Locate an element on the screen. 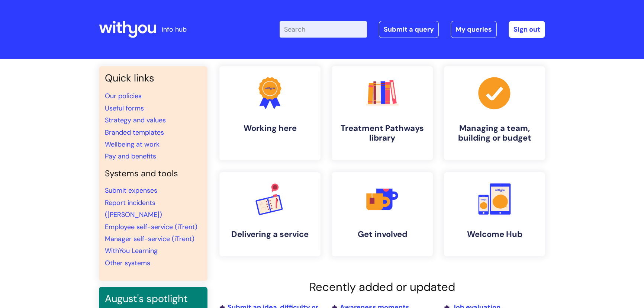 The image size is (644, 308). a: Managing a team, building or budget is located at coordinates (495, 113).